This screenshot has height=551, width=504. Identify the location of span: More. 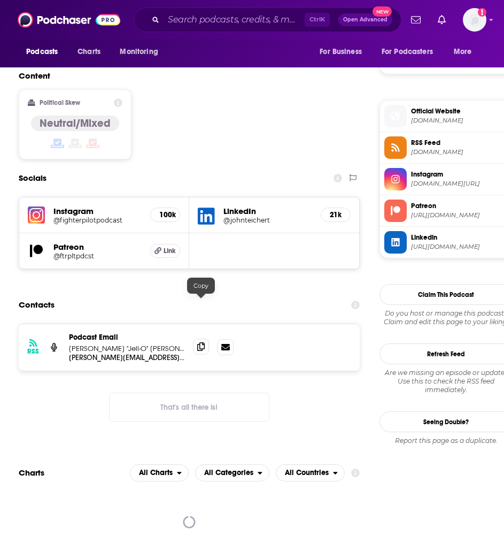
(463, 52).